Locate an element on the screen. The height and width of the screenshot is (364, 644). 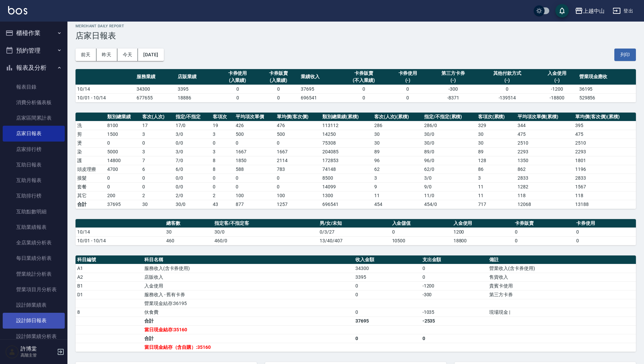
td: 395 is located at coordinates (605, 125).